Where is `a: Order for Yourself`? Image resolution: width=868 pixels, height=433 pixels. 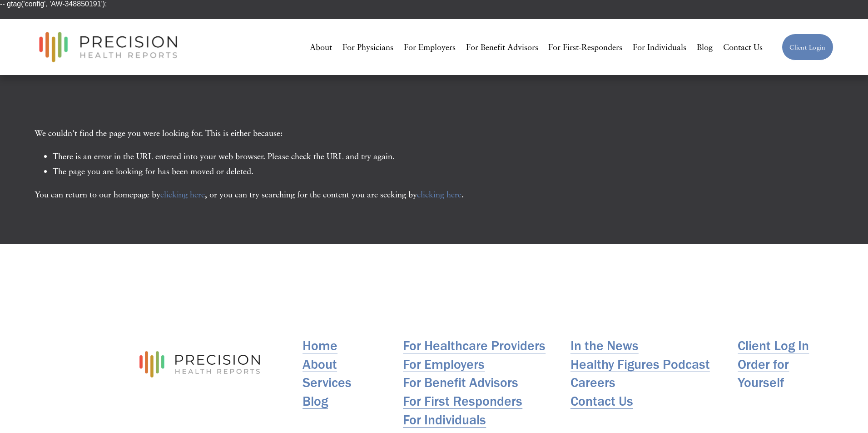
a: Order for Yourself is located at coordinates (786, 373).